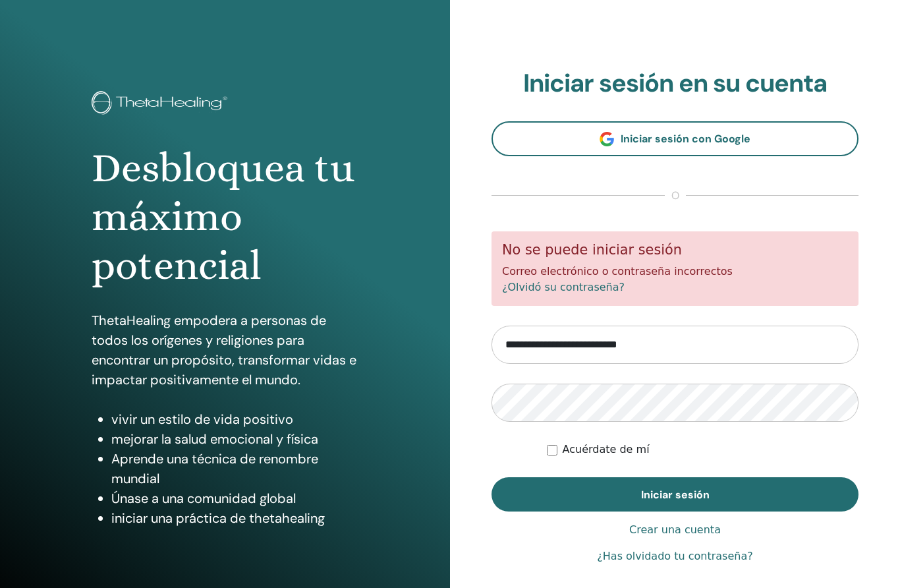 The image size is (900, 588). Describe the element at coordinates (592, 249) in the screenshot. I see `font: No se puede iniciar sesión` at that location.